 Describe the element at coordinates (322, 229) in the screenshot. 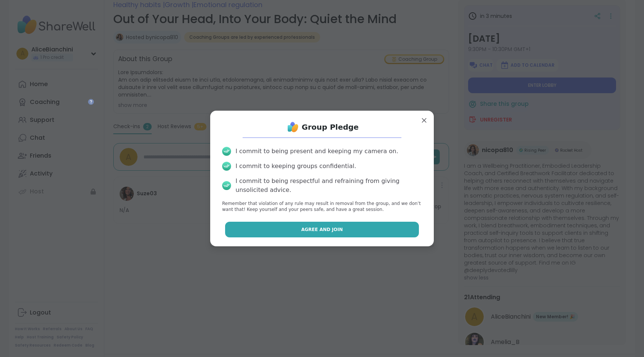

I see `span: Agree and Join` at that location.